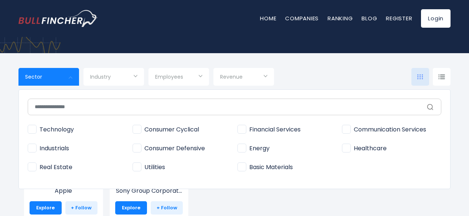  I want to click on span: Real Estate, so click(50, 167).